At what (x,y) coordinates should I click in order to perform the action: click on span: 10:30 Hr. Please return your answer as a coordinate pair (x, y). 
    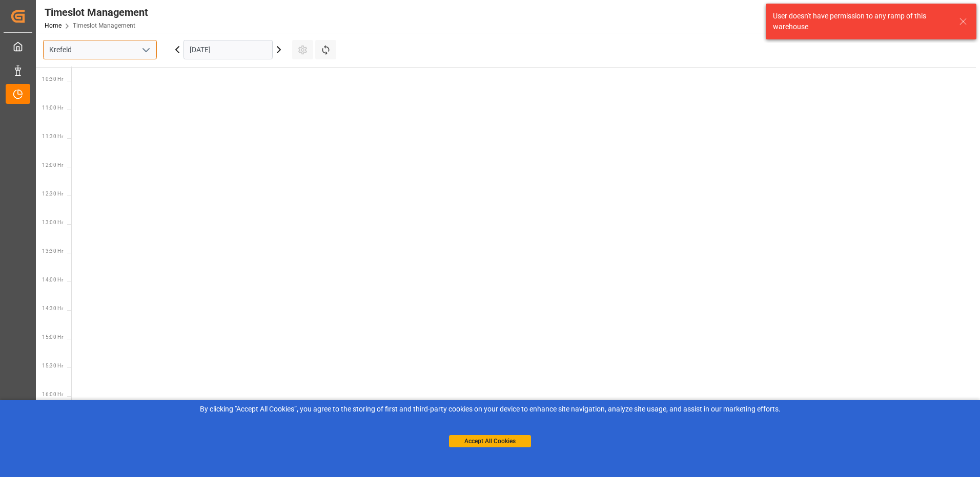
    Looking at the image, I should click on (53, 79).